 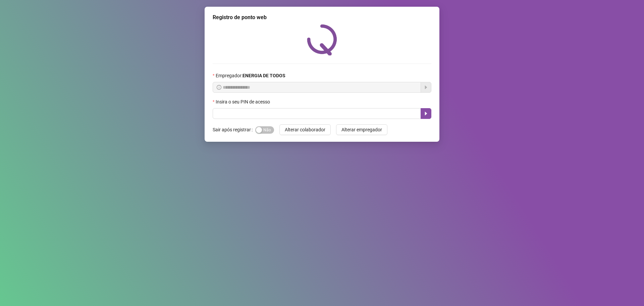 I want to click on span: Alterar empregador, so click(x=362, y=130).